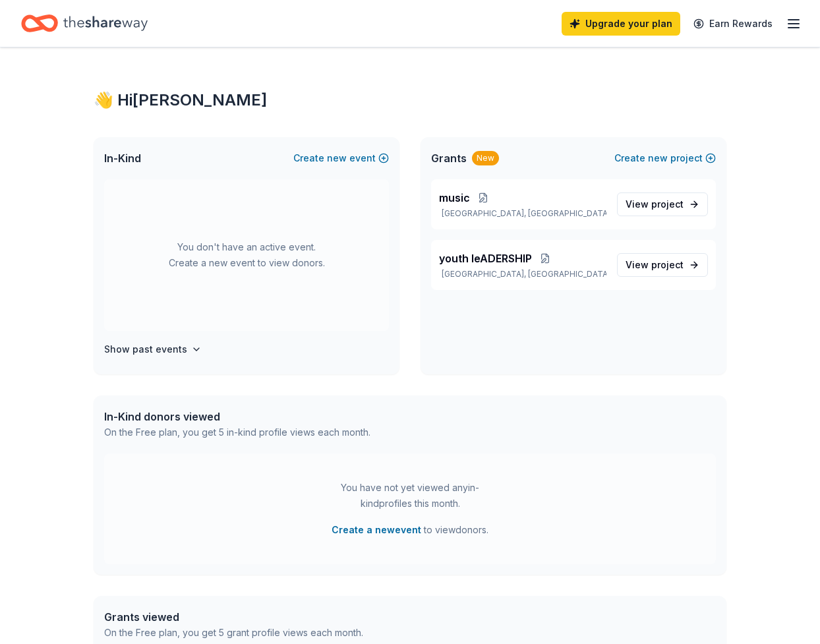 The width and height of the screenshot is (820, 644). I want to click on button: Createnewevent, so click(341, 158).